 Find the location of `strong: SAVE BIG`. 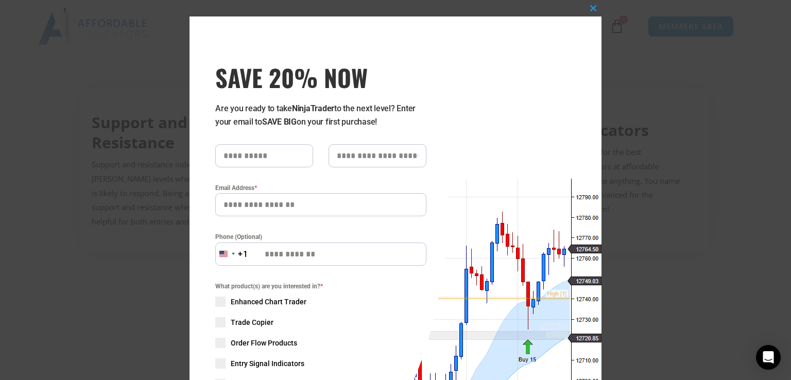

strong: SAVE BIG is located at coordinates (279, 122).